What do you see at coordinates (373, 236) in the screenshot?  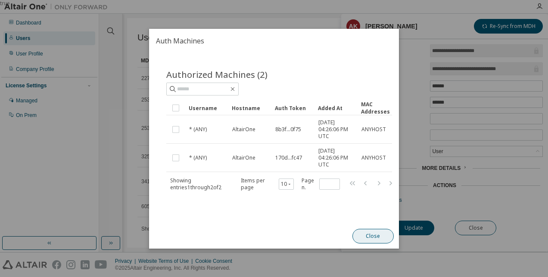 I see `button: Close` at bounding box center [373, 236].